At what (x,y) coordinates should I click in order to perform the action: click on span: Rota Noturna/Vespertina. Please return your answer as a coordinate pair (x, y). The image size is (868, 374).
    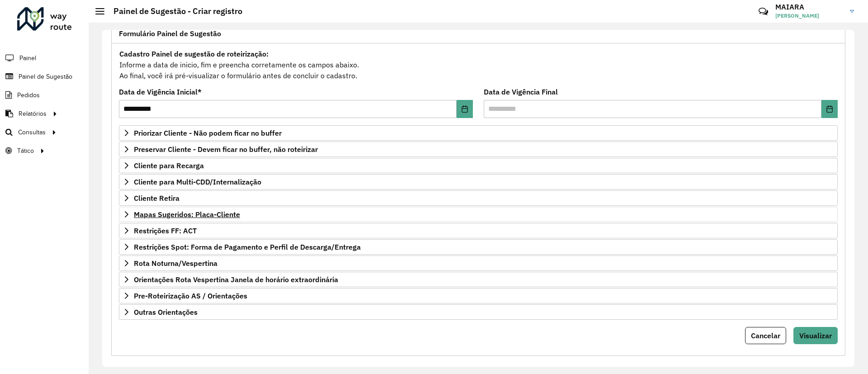
    Looking at the image, I should click on (175, 263).